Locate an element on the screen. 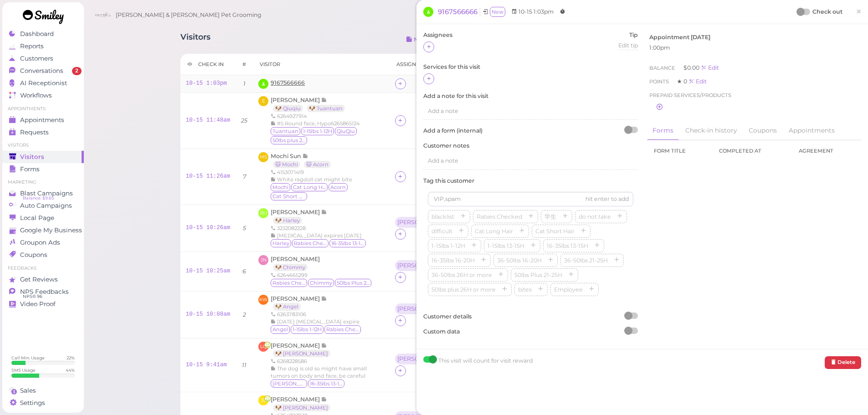 The image size is (868, 415). span: Visitors is located at coordinates (32, 156).